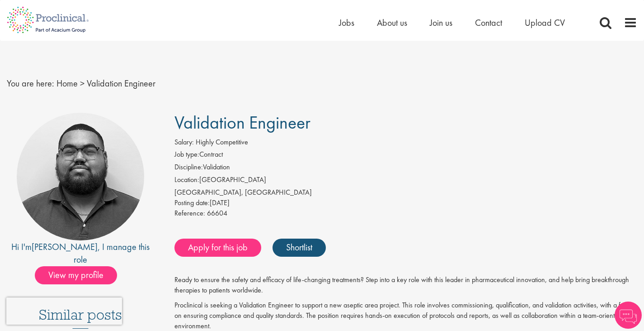 The width and height of the screenshot is (644, 331). What do you see at coordinates (184, 142) in the screenshot?
I see `label: Salary:` at bounding box center [184, 142].